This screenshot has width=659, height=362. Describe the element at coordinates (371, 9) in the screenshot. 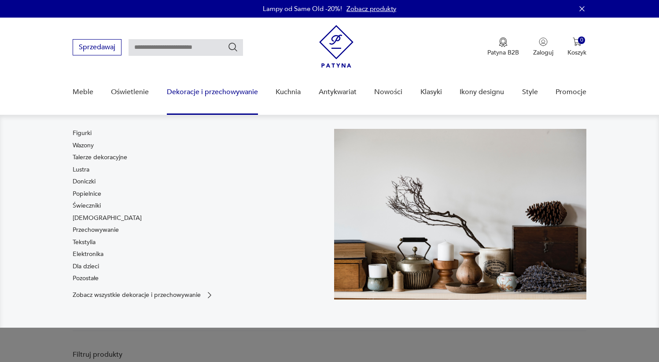

I see `a: Zobacz produkty` at that location.